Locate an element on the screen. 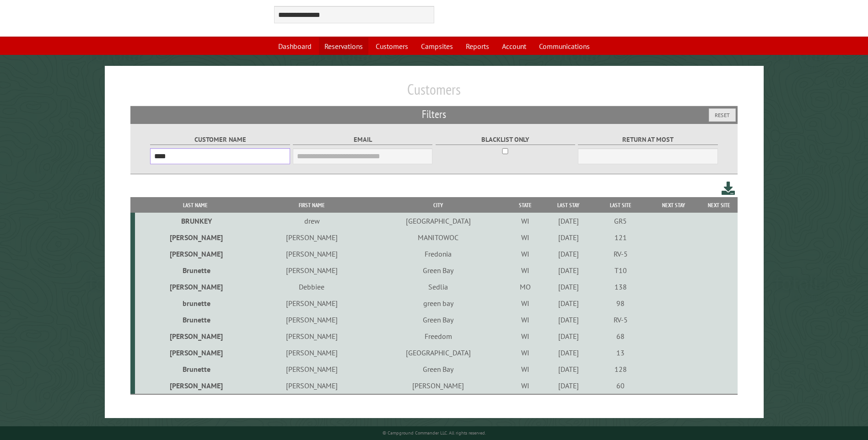 The image size is (868, 440). td: Debbiee is located at coordinates (311, 287).